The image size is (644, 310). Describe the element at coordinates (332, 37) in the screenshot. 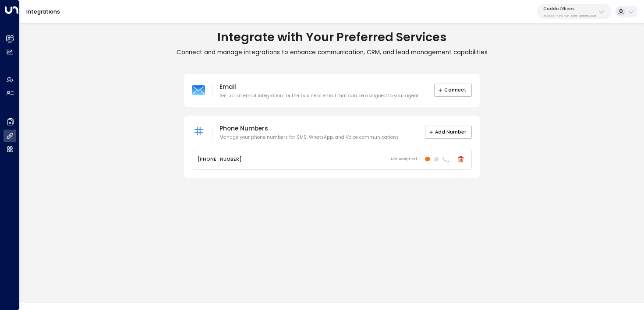

I see `h1: Integrate with Your Preferred Services` at that location.